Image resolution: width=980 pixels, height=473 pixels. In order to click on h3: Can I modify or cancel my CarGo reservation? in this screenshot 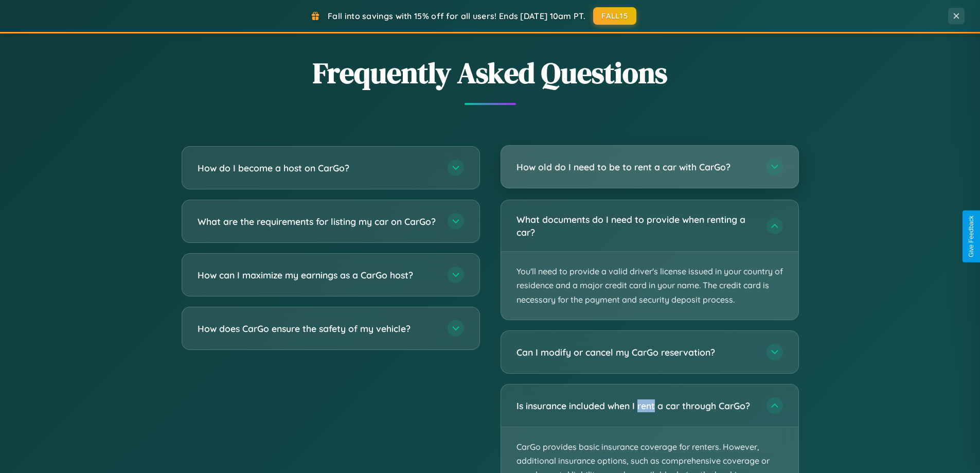, I will do `click(636, 352)`.